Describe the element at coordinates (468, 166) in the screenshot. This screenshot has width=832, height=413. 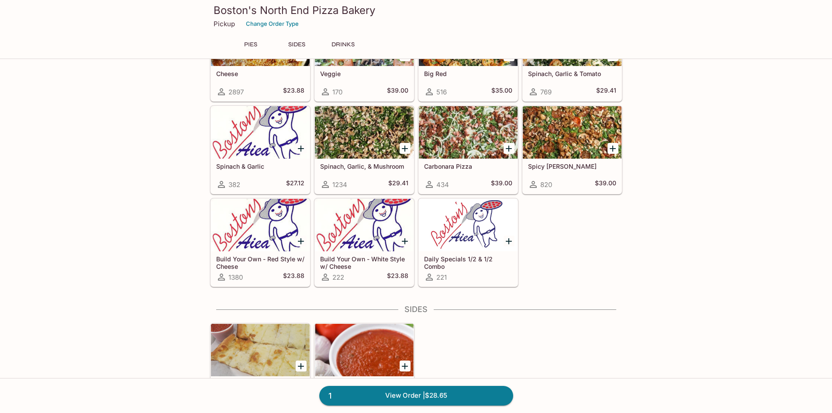
I see `h5: Carbonara Pizza` at that location.